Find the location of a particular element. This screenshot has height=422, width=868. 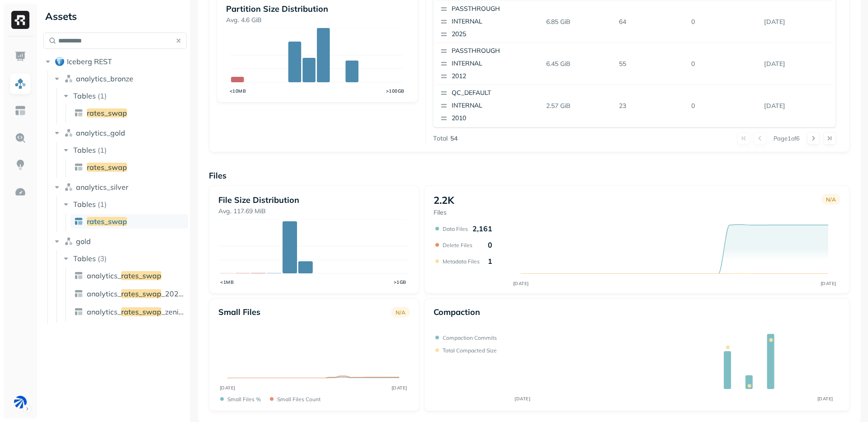

p: Avg. 117.69 MiB is located at coordinates (314, 211).